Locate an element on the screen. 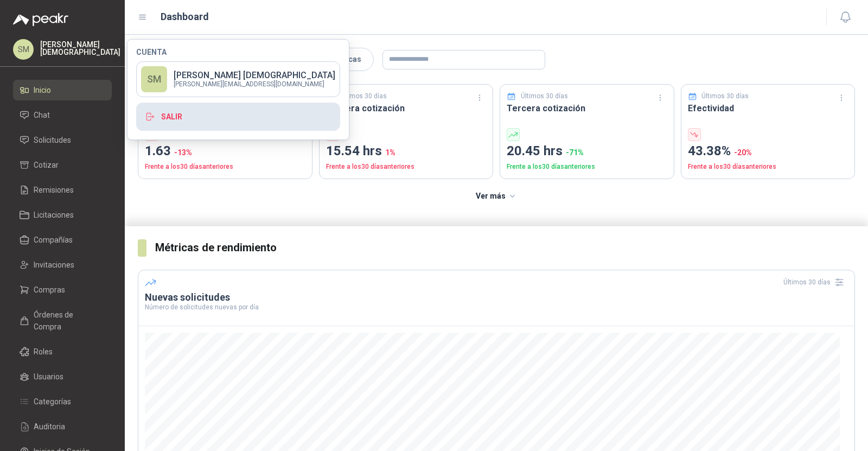 Image resolution: width=868 pixels, height=451 pixels. h3: Efectividad is located at coordinates (768, 108).